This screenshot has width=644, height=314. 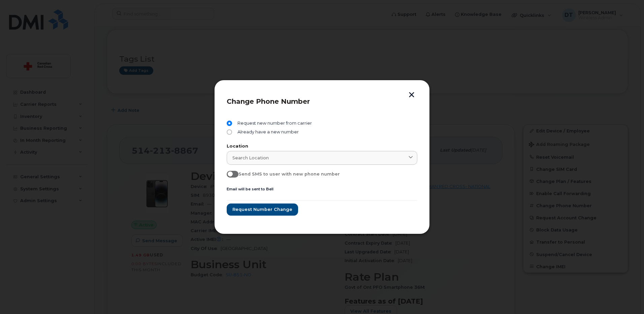 I want to click on span: Request number change, so click(x=263, y=209).